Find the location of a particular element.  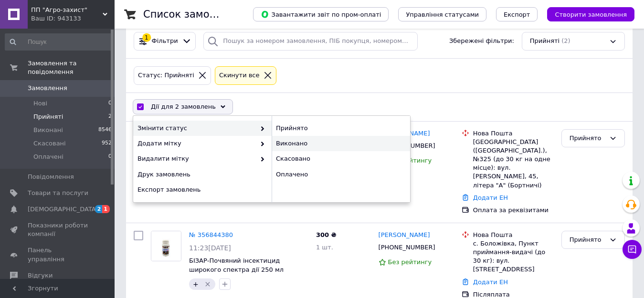

span: 1 шт. is located at coordinates (325, 247).